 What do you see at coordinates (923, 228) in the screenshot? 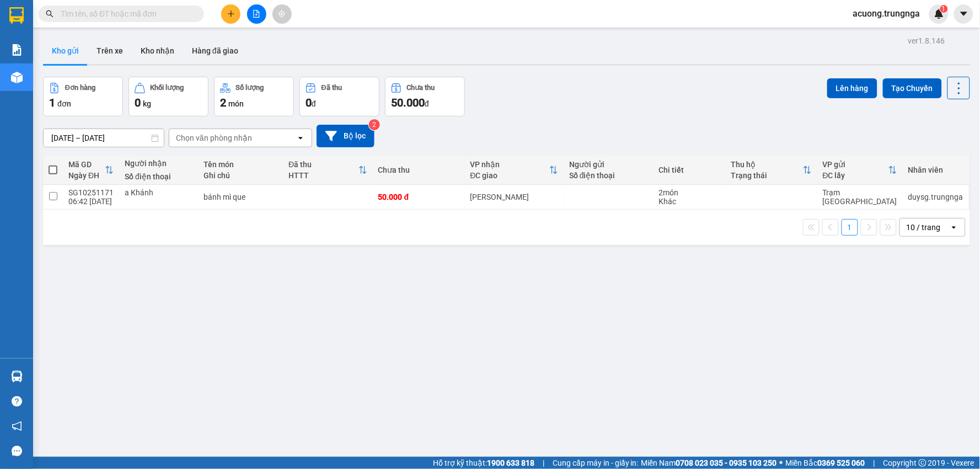
I see `div: 10 / trang` at bounding box center [923, 228].